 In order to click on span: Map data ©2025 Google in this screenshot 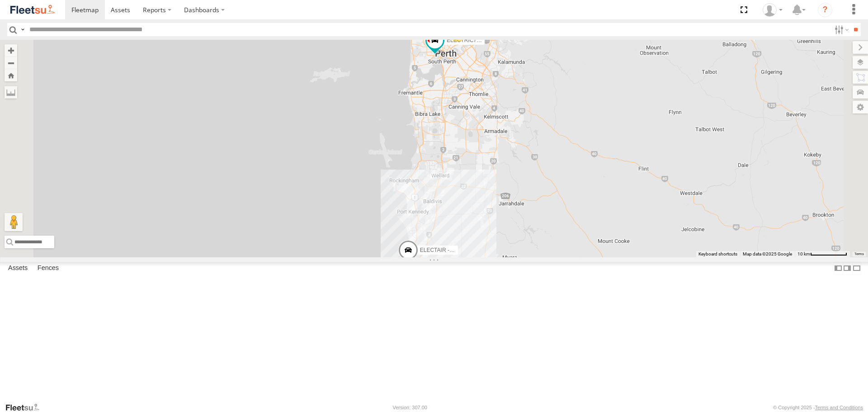, I will do `click(767, 254)`.